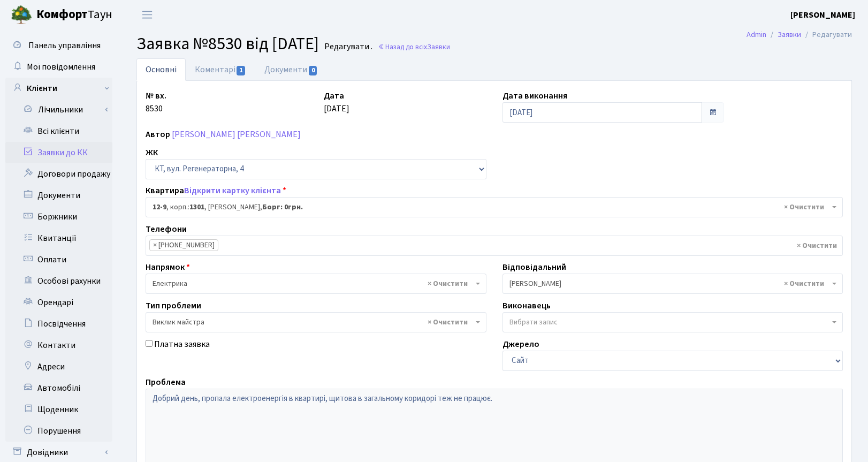 The width and height of the screenshot is (868, 462). What do you see at coordinates (826, 35) in the screenshot?
I see `li: Редагувати` at bounding box center [826, 35].